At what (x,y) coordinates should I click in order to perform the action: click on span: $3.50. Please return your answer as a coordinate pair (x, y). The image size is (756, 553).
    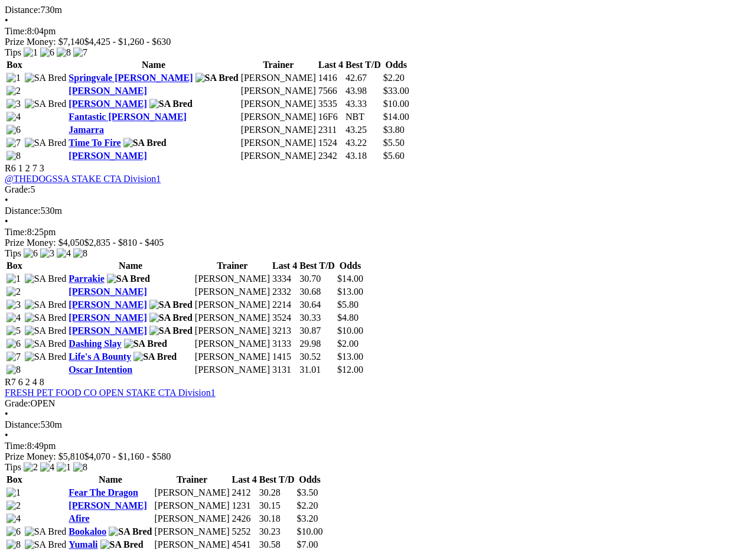
    Looking at the image, I should click on (308, 492).